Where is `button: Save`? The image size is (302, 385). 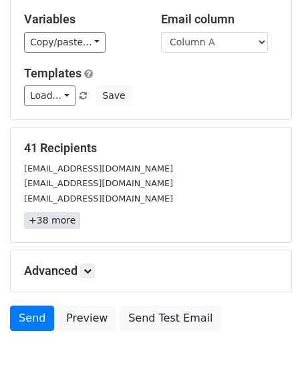 button: Save is located at coordinates (113, 95).